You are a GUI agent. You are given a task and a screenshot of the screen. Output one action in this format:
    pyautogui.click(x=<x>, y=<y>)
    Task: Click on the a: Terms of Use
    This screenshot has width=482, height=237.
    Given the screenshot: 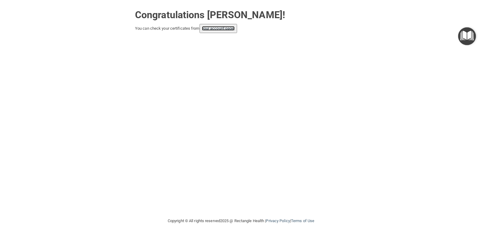 What is the action you would take?
    pyautogui.click(x=303, y=220)
    